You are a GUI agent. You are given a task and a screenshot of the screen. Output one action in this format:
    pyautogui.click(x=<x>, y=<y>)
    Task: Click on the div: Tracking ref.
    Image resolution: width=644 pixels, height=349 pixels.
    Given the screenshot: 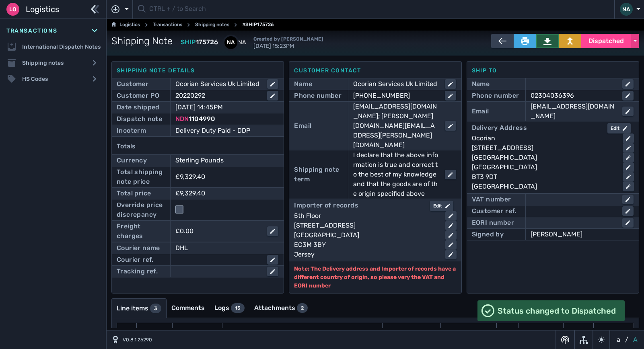 What is the action you would take?
    pyautogui.click(x=137, y=271)
    